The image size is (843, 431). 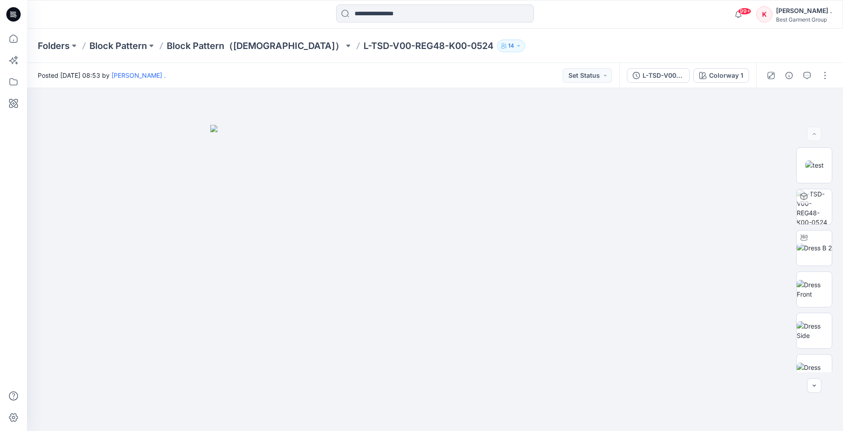 I want to click on p: 14, so click(x=511, y=46).